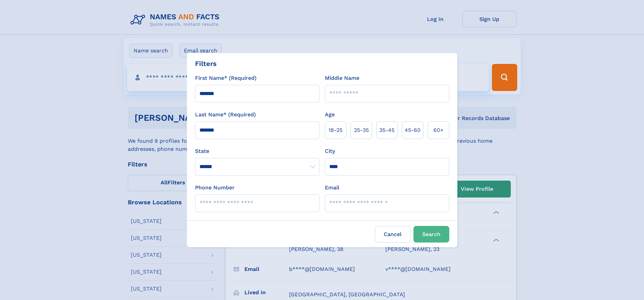 Image resolution: width=644 pixels, height=300 pixels. Describe the element at coordinates (413, 130) in the screenshot. I see `span: 45‑60` at that location.